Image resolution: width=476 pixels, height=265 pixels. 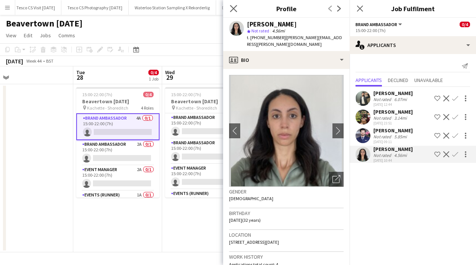 I want to click on span: 29, so click(x=169, y=77).